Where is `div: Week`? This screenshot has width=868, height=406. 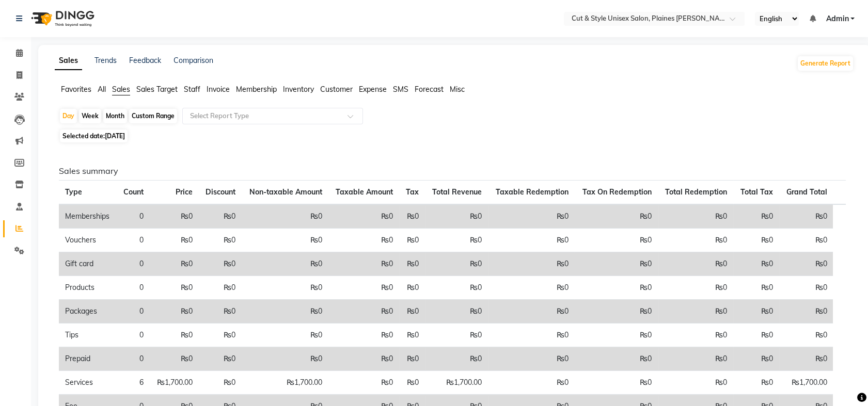
div: Week is located at coordinates (90, 116).